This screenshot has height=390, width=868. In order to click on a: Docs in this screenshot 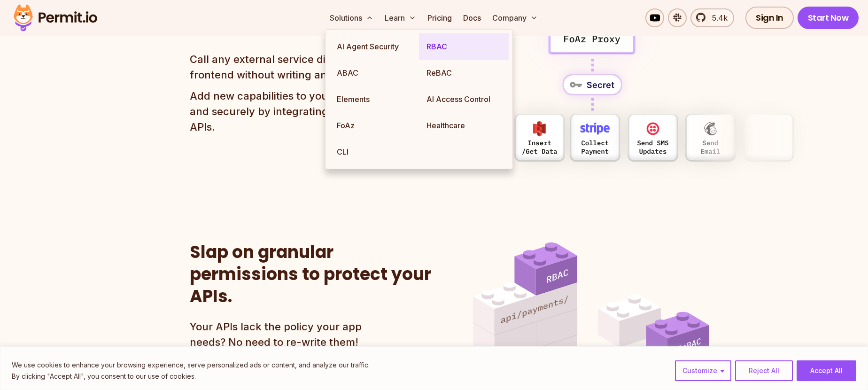, I will do `click(472, 18)`.